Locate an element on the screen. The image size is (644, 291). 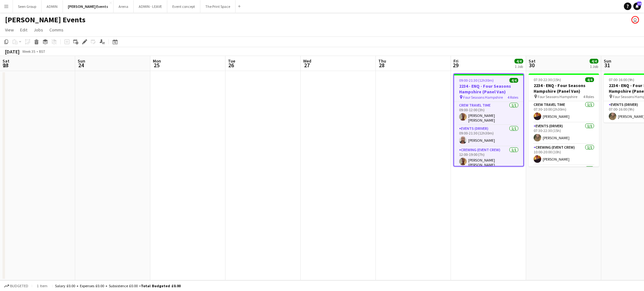
div: BST is located at coordinates (42, 51).